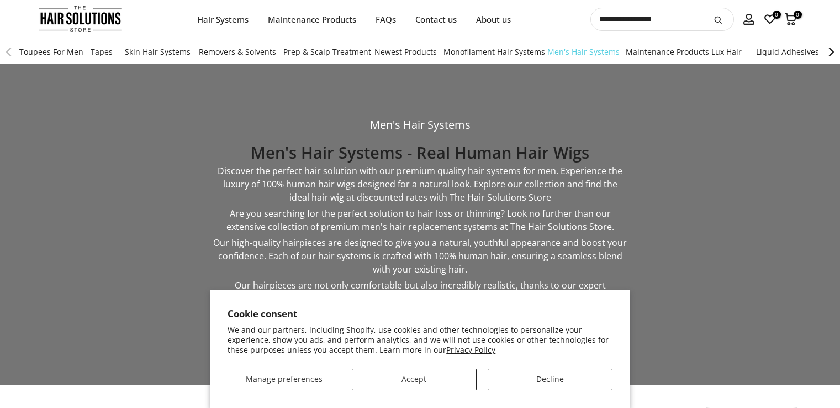  Describe the element at coordinates (223, 19) in the screenshot. I see `a: Hair Systems` at that location.